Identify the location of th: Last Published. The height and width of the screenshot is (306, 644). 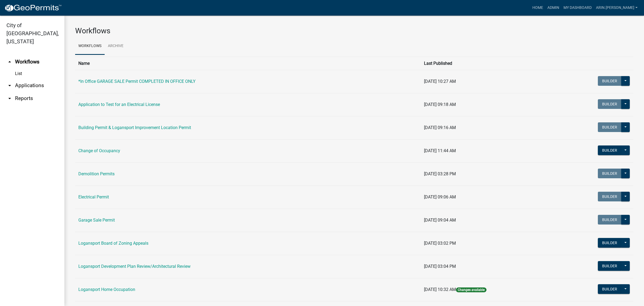
(489, 63).